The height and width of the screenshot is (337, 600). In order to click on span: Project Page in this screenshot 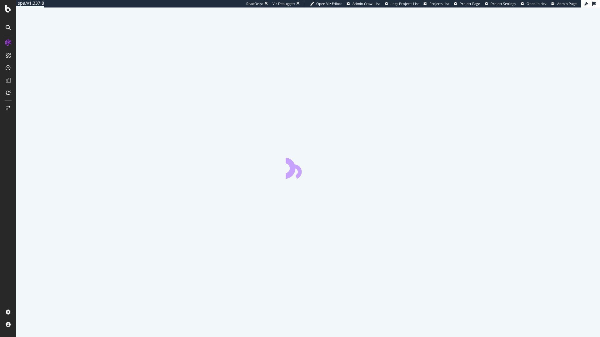, I will do `click(470, 3)`.